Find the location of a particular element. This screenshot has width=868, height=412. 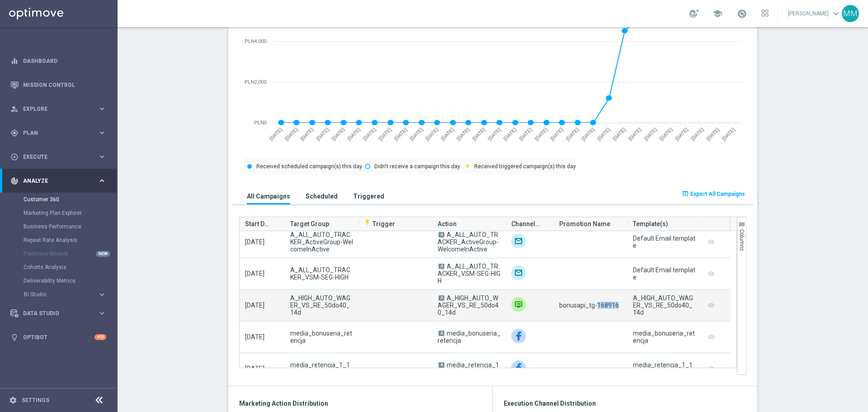

div: Mission Control is located at coordinates (58, 85).